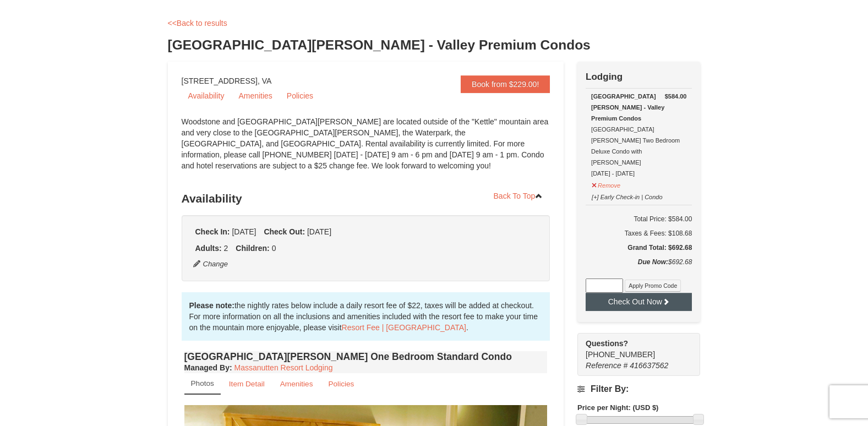 The height and width of the screenshot is (426, 868). I want to click on div: Taxes & Fees: $108.68, so click(638, 233).